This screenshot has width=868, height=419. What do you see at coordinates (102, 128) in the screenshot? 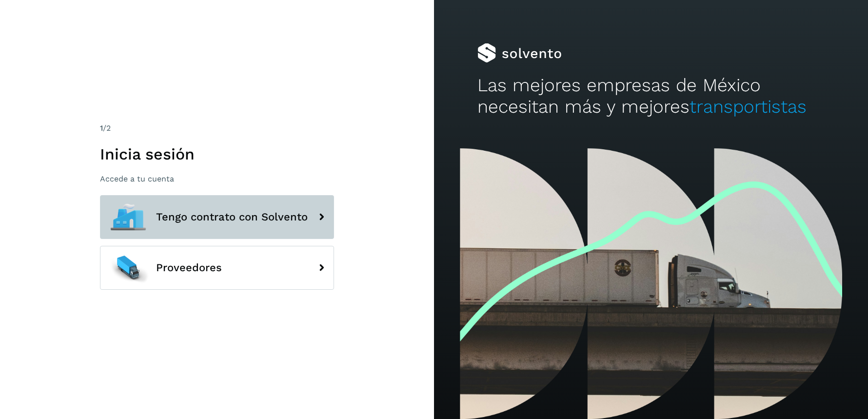
I see `span: 1` at bounding box center [102, 128].